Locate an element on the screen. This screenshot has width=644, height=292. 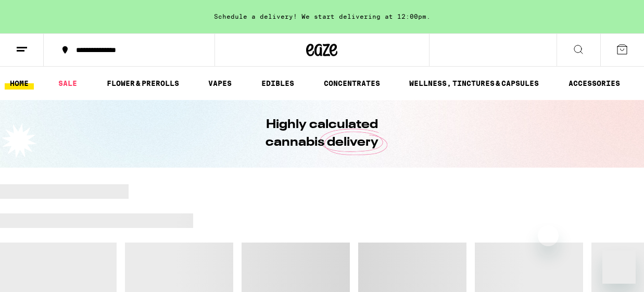
h1: Highly calculated cannabis delivery is located at coordinates (322, 134).